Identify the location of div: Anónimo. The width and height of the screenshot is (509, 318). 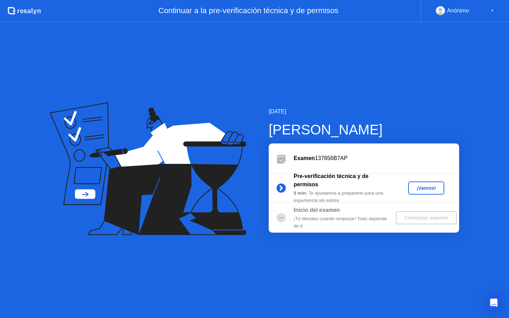
(457, 11).